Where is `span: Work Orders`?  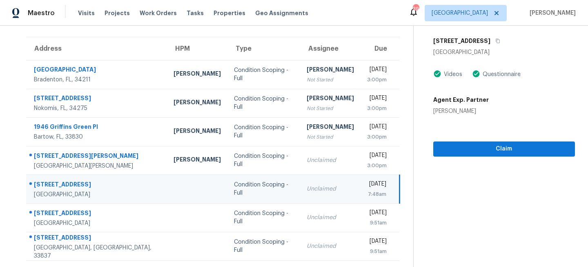 span: Work Orders is located at coordinates (158, 13).